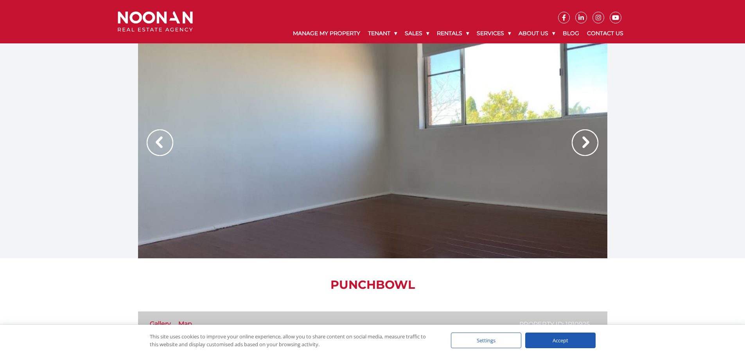 The width and height of the screenshot is (745, 356). Describe the element at coordinates (417, 33) in the screenshot. I see `a: Sales` at that location.